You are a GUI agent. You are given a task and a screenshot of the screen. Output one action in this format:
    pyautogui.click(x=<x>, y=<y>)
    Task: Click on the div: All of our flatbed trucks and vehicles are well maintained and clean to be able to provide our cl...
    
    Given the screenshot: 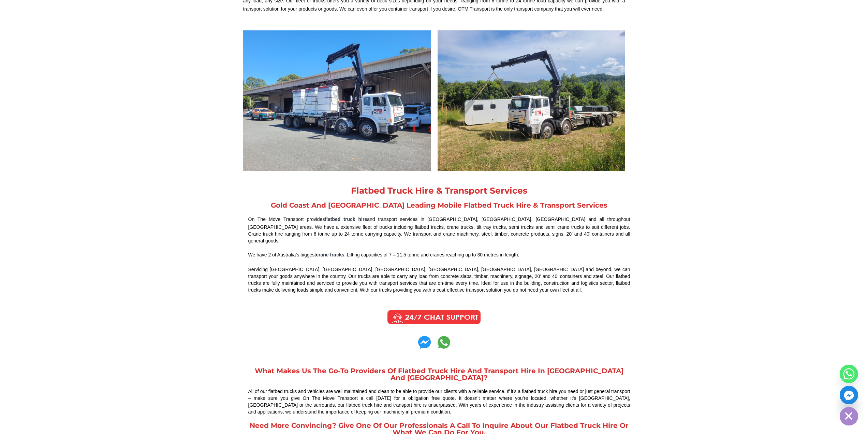 What is the action you would take?
    pyautogui.click(x=439, y=401)
    